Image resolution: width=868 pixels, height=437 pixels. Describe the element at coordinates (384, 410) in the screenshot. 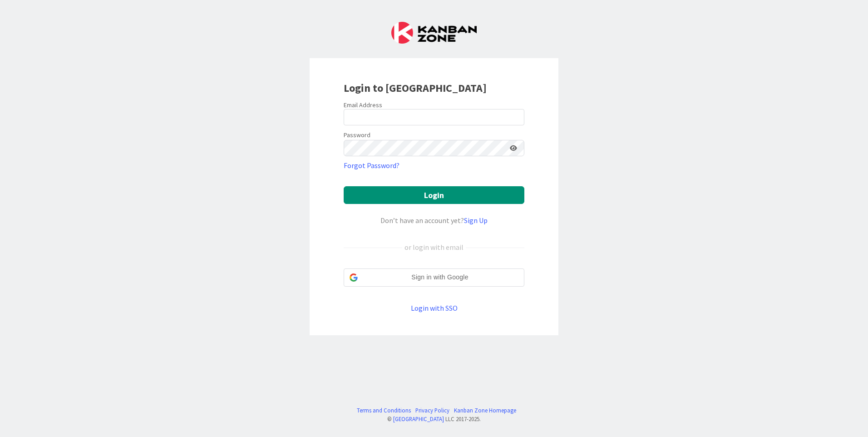

I see `a: Terms and Conditions` at that location.